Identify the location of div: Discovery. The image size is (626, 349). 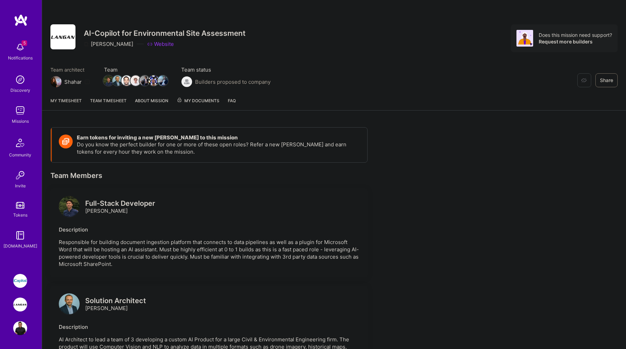
(20, 90).